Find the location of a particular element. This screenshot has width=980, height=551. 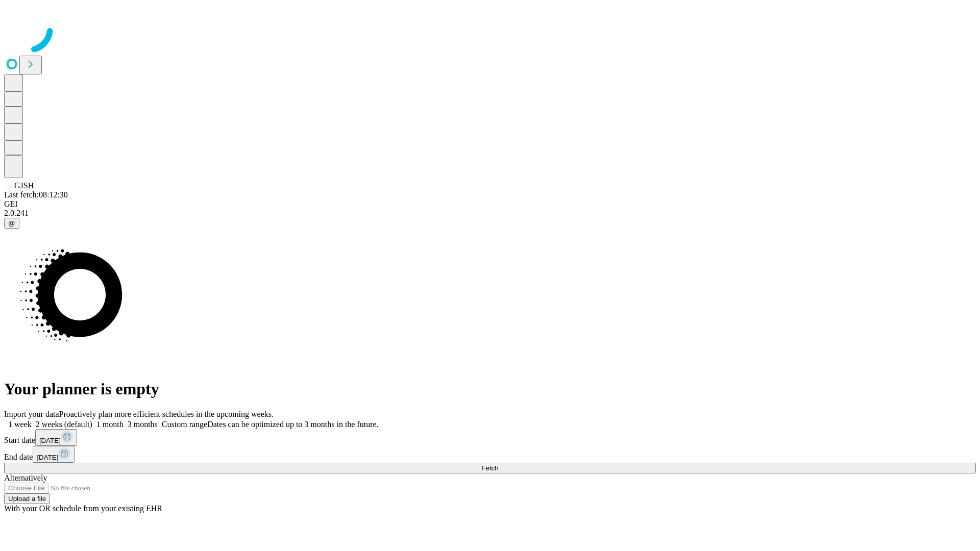

div: 2.0.241 is located at coordinates (490, 214).